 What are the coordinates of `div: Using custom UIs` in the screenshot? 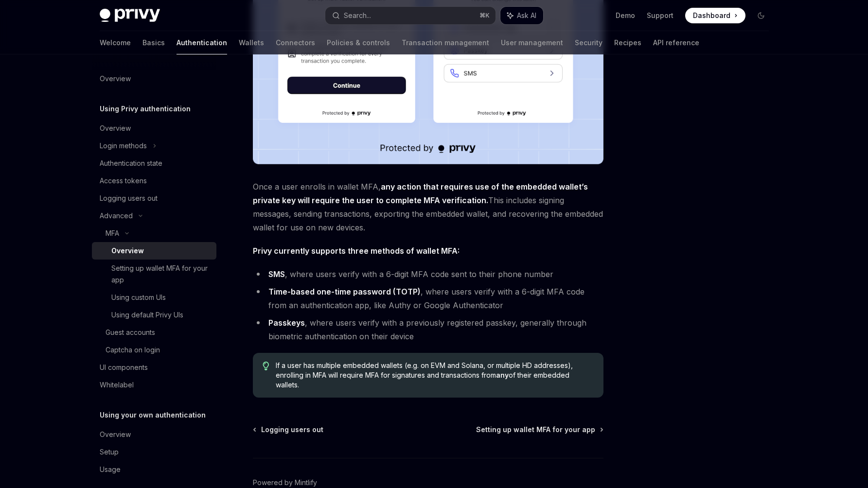 It's located at (139, 297).